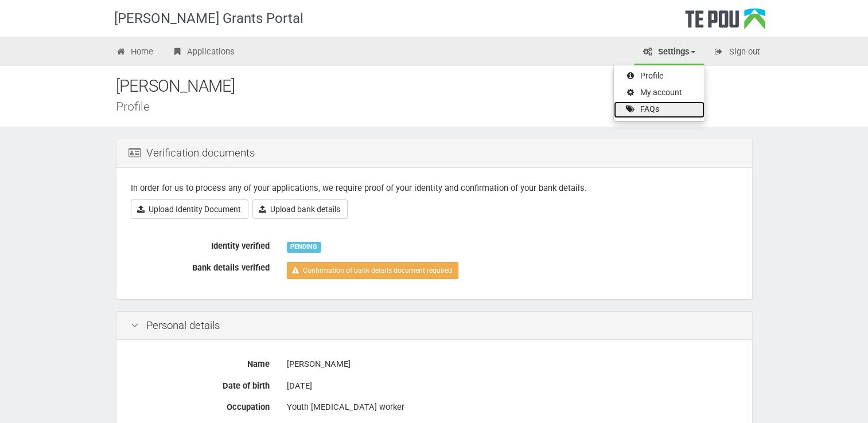  Describe the element at coordinates (658, 110) in the screenshot. I see `a: FAQs` at that location.